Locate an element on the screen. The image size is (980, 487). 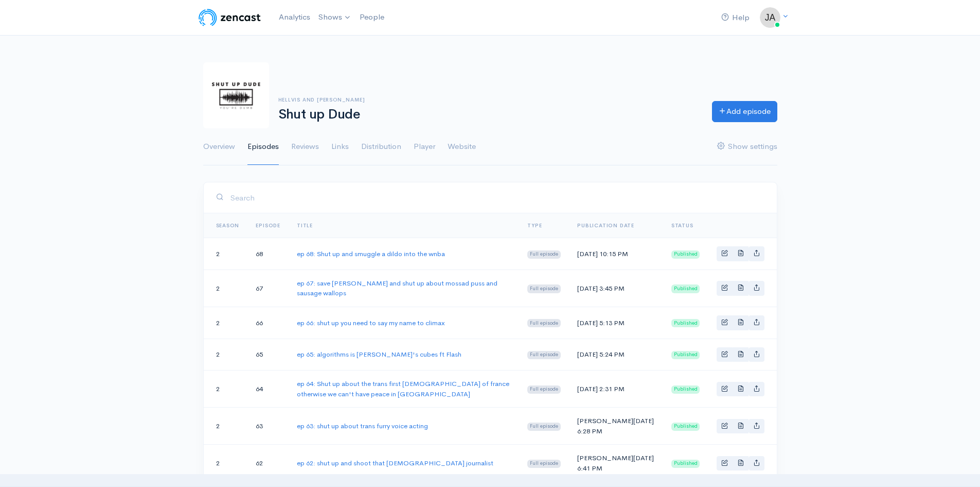
a: ep 66: shut up you need to say my name to climax is located at coordinates (371, 322).